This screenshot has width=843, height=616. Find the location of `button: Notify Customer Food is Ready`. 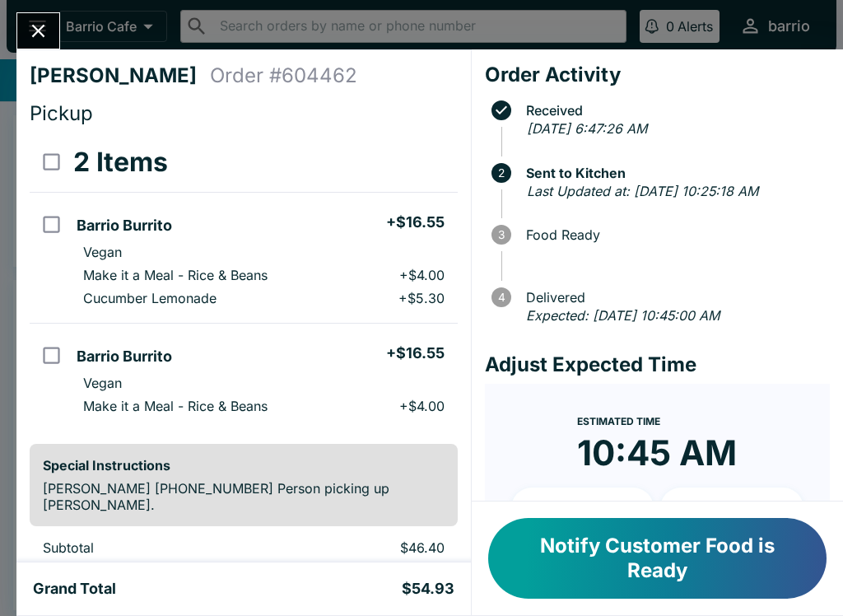

button: Notify Customer Food is Ready is located at coordinates (657, 558).